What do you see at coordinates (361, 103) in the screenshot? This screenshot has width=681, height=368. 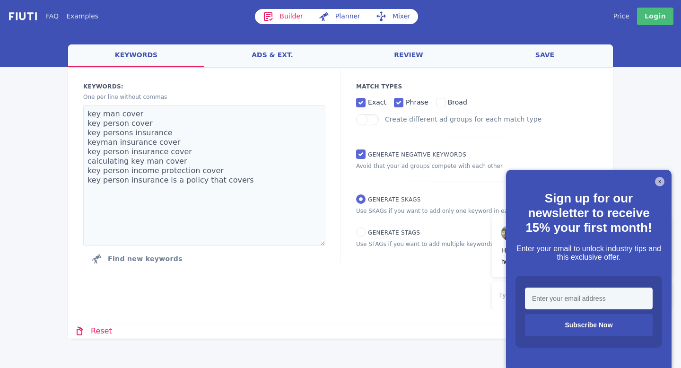 I see `input: exact` at bounding box center [361, 103].